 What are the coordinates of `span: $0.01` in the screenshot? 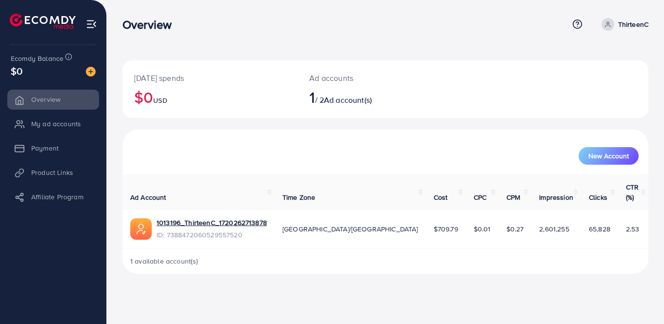 It's located at (482, 229).